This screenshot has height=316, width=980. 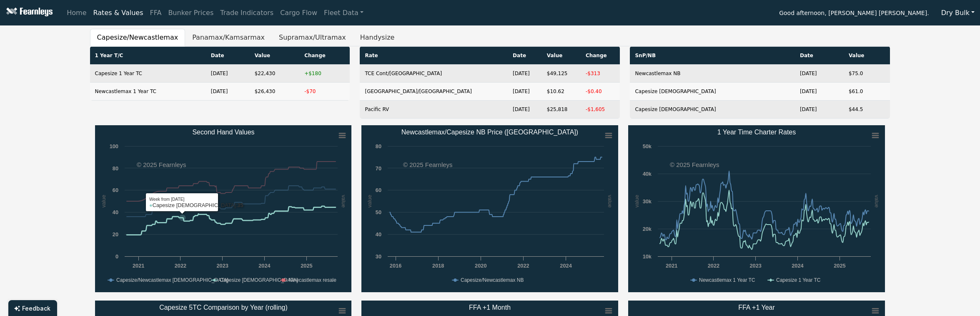 What do you see at coordinates (156, 13) in the screenshot?
I see `a: FFA` at bounding box center [156, 13].